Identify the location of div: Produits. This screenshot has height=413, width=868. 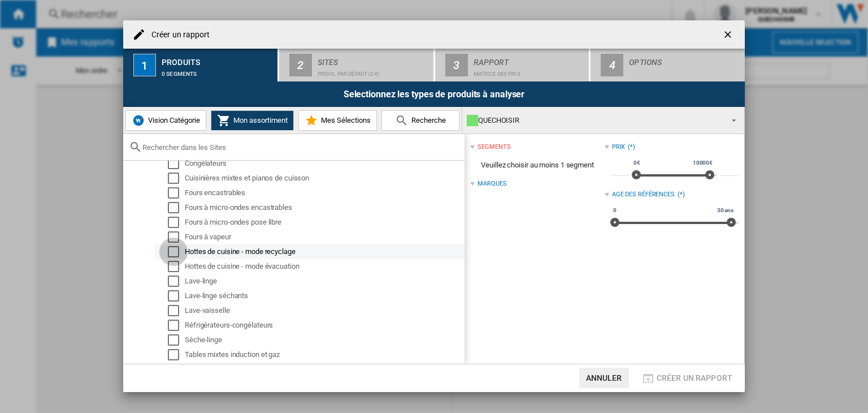
(217, 59).